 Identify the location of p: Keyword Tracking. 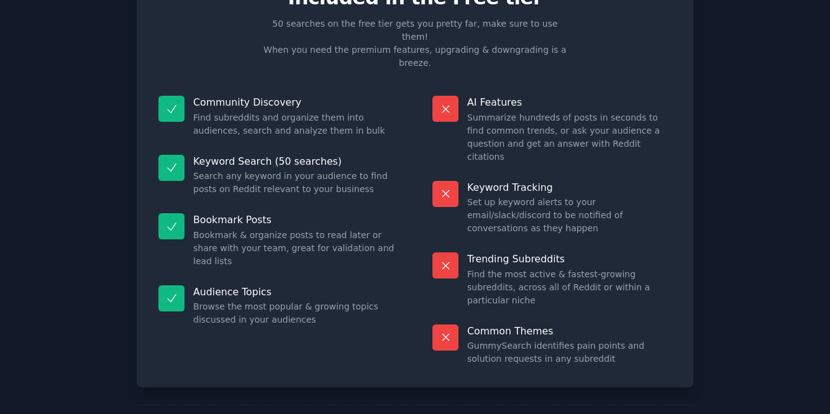
(569, 187).